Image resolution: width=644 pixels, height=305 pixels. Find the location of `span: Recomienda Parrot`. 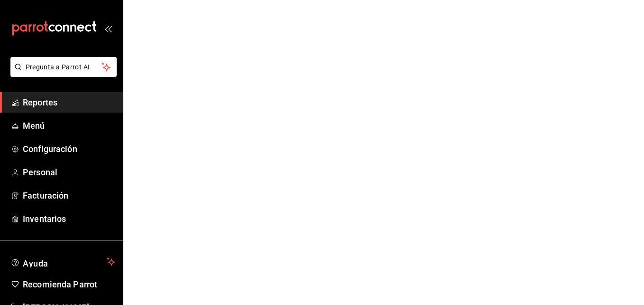

span: Recomienda Parrot is located at coordinates (69, 284).